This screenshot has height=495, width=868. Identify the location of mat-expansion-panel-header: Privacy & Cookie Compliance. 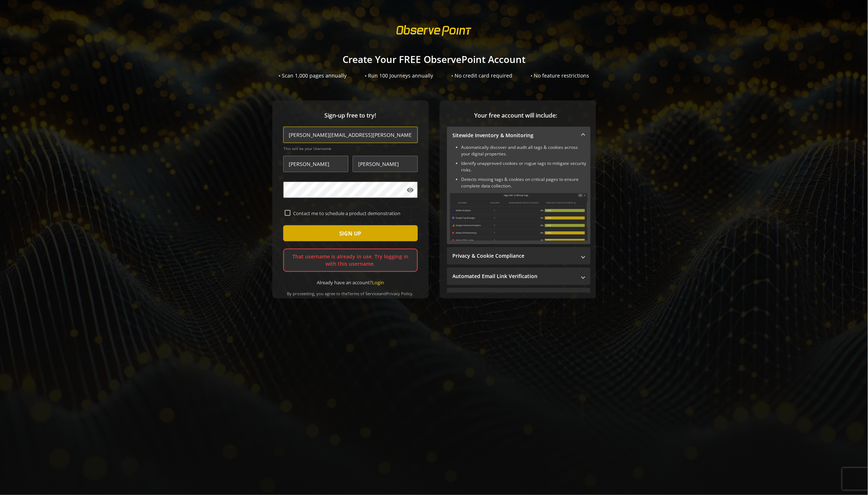
(519, 256).